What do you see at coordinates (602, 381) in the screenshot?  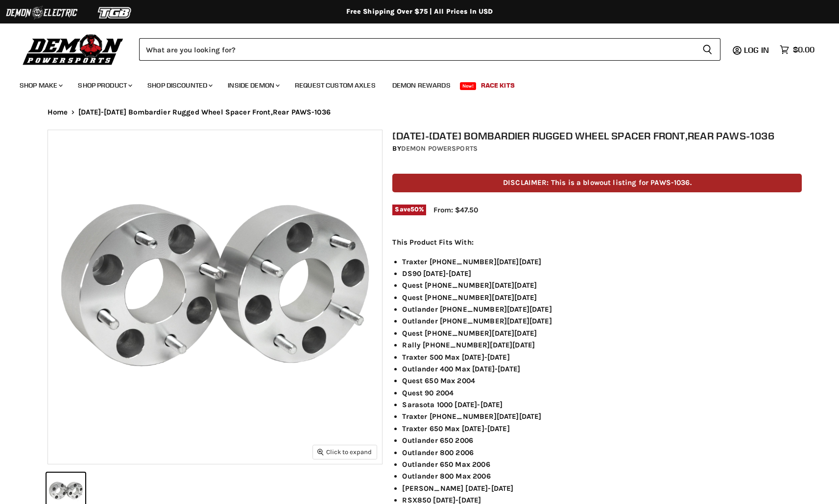 I see `li: Quest 650 Max 2004` at bounding box center [602, 381].